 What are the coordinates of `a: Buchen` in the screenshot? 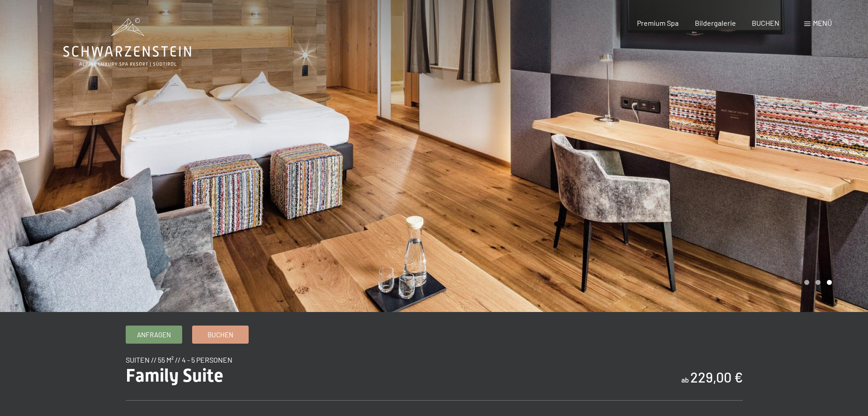 It's located at (220, 335).